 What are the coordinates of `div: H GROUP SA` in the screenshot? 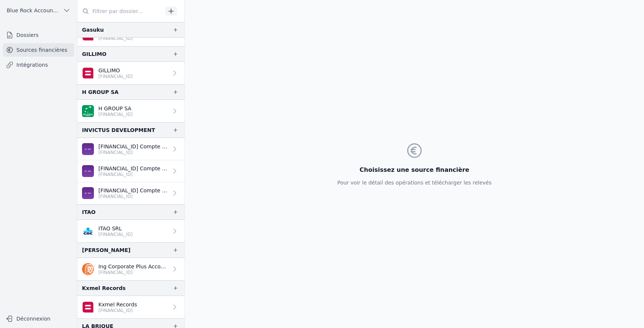 It's located at (100, 92).